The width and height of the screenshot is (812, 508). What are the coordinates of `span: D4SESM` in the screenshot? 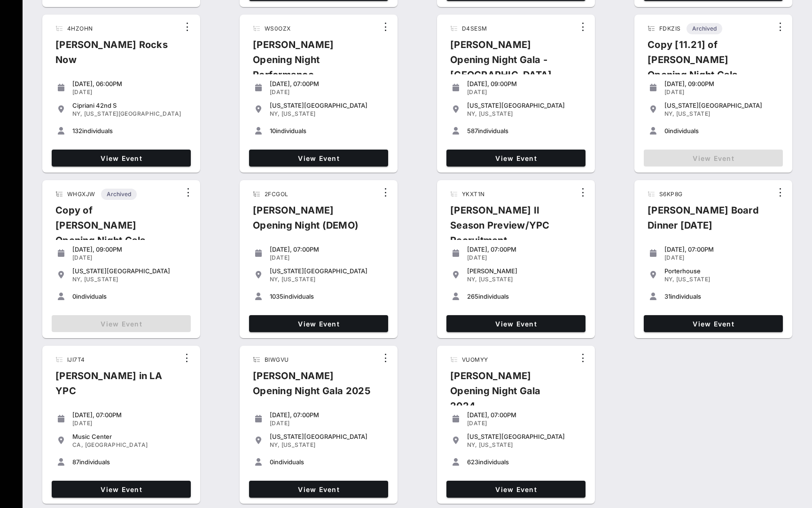 It's located at (474, 28).